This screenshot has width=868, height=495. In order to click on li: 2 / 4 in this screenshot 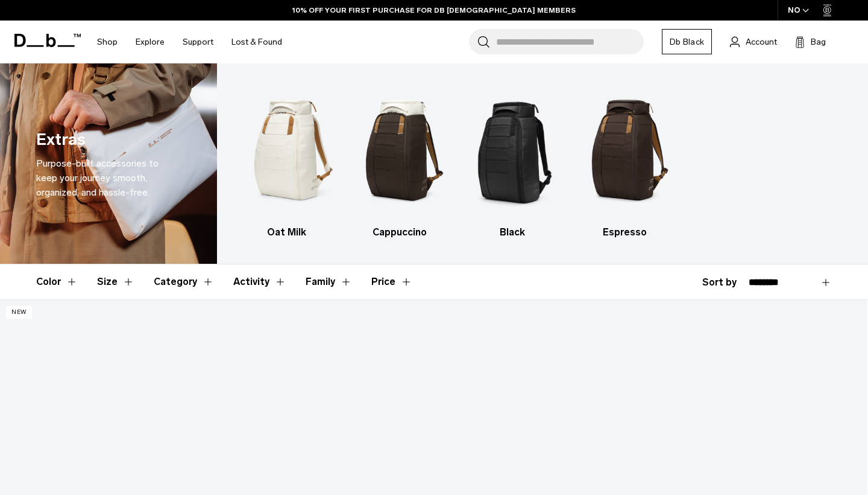, I will do `click(400, 160)`.